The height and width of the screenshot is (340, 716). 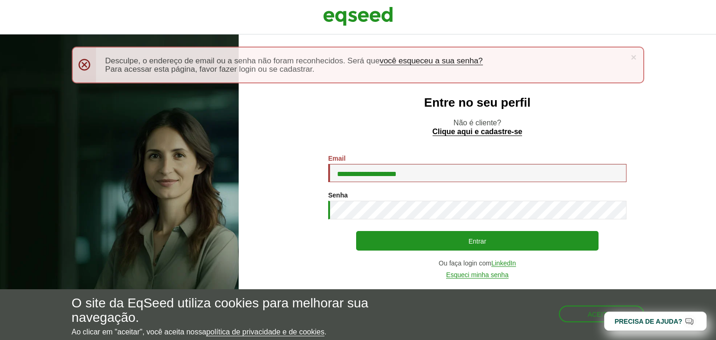 I want to click on a: Clique aqui e cadastre-se, so click(x=477, y=132).